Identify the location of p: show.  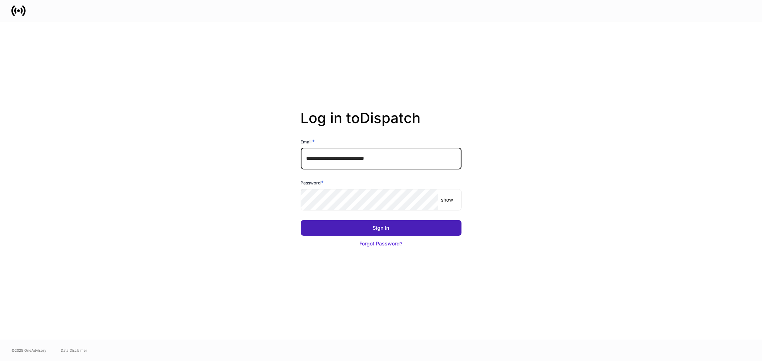
(447, 200).